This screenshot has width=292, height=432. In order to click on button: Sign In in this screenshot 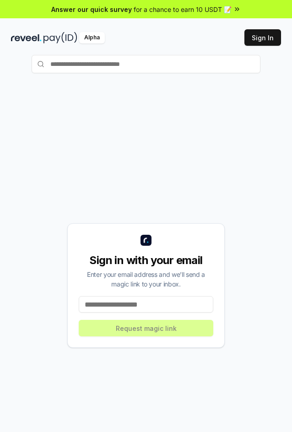, I will do `click(263, 38)`.